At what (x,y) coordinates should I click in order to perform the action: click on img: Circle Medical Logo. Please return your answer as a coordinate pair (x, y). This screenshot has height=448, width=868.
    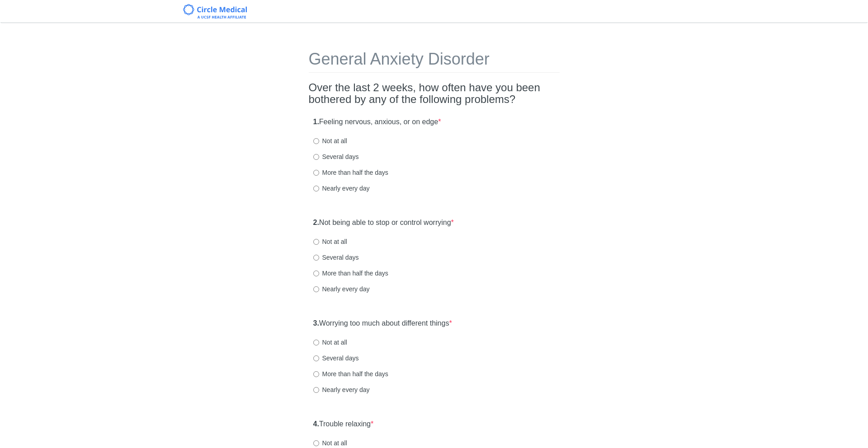
    Looking at the image, I should click on (214, 11).